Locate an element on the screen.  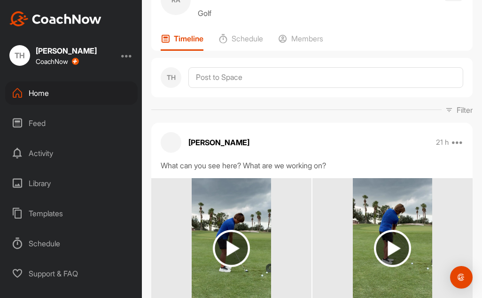
div: Support & FAQ is located at coordinates (71, 274).